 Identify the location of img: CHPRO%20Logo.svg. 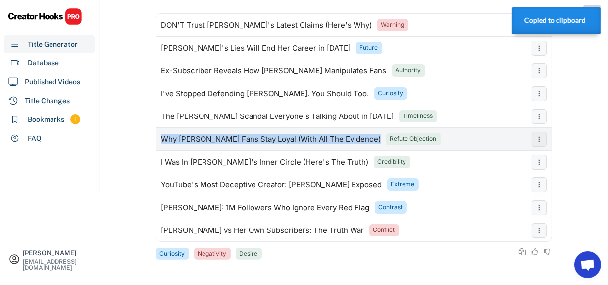
(45, 16).